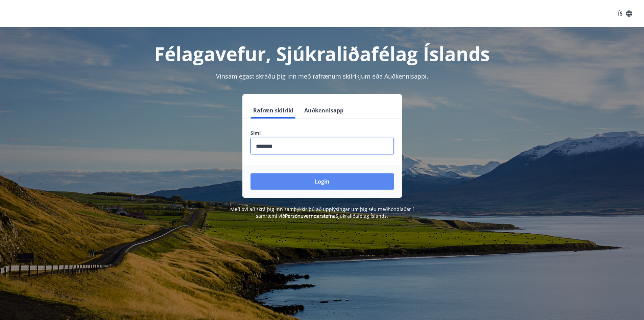  What do you see at coordinates (310, 216) in the screenshot?
I see `a: Persónuverndarstefna` at bounding box center [310, 216].